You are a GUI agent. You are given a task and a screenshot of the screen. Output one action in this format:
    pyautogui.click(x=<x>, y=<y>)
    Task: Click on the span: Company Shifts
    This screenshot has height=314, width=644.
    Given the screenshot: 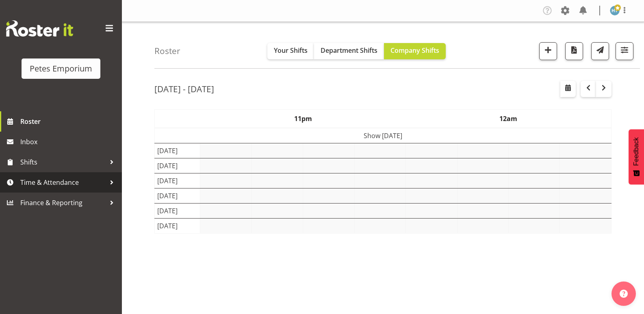 What is the action you would take?
    pyautogui.click(x=415, y=50)
    